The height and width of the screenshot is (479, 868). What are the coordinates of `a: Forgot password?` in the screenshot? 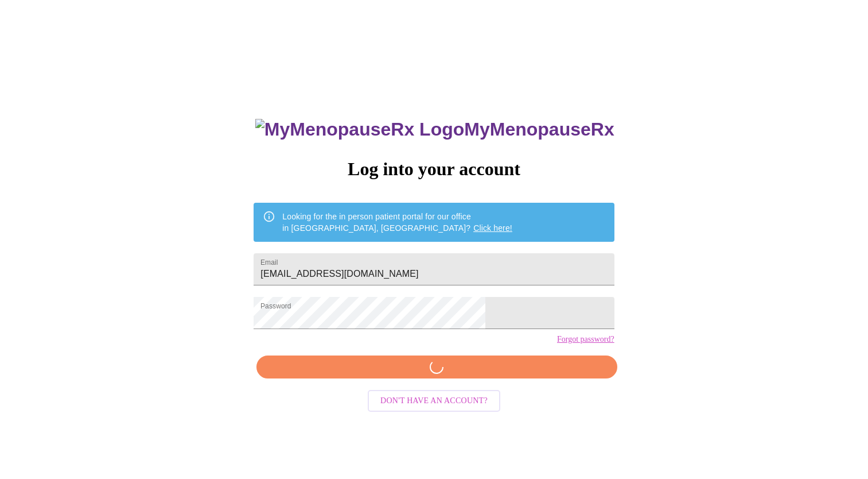 It's located at (585, 340).